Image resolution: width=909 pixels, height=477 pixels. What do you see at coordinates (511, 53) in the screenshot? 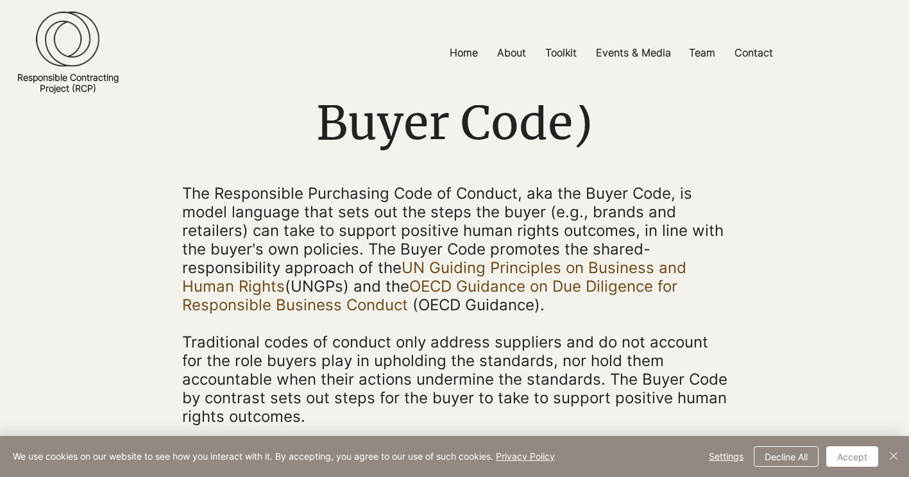
I see `a: About` at bounding box center [511, 53].